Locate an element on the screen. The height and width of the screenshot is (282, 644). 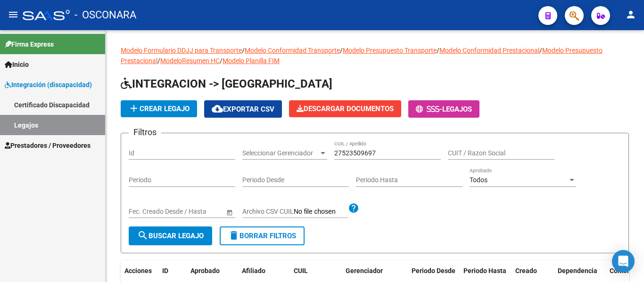
span: Exportar CSV is located at coordinates (243, 109).